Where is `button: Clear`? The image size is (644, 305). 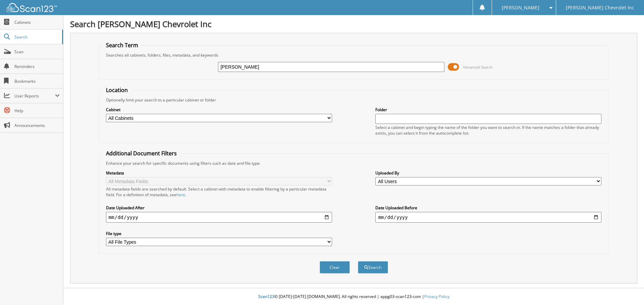
button: Clear is located at coordinates (335, 267).